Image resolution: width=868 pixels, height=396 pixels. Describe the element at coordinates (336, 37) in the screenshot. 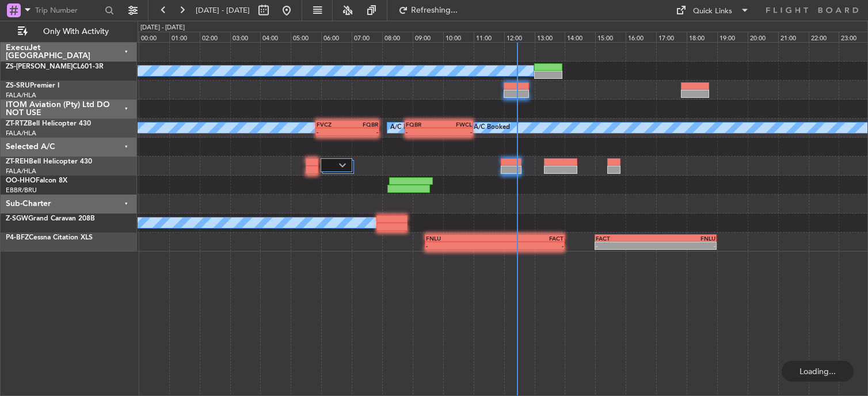

I see `div: 06:00` at that location.